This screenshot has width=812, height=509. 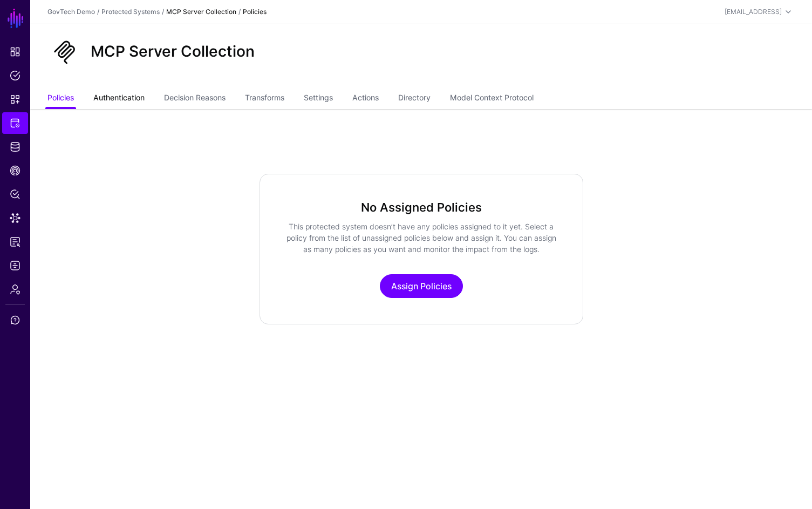 What do you see at coordinates (15, 218) in the screenshot?
I see `a: Data Lens` at bounding box center [15, 218].